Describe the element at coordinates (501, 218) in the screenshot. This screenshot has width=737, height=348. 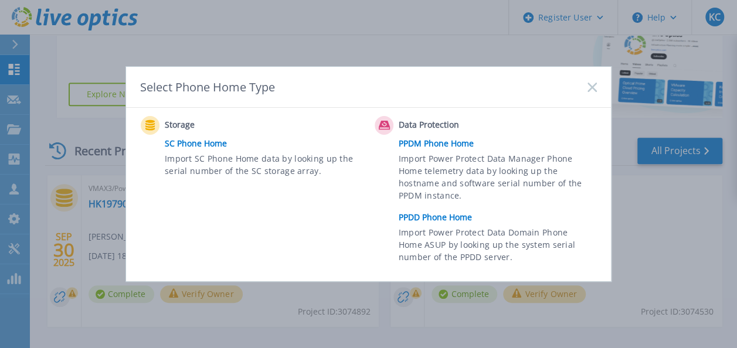
I see `a: PPDD Phone Home` at that location.